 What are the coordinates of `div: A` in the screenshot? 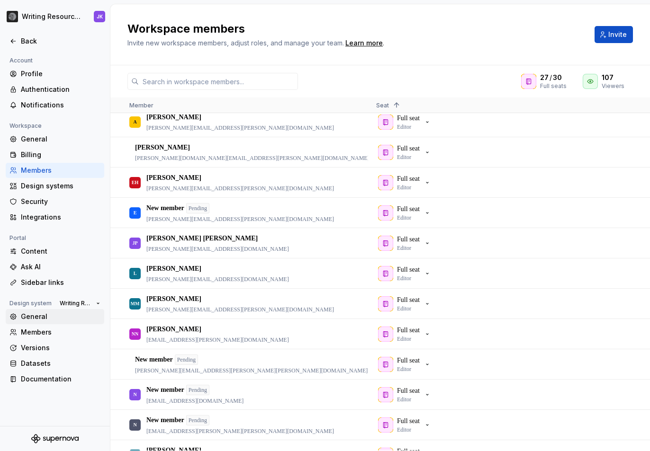 It's located at (135, 122).